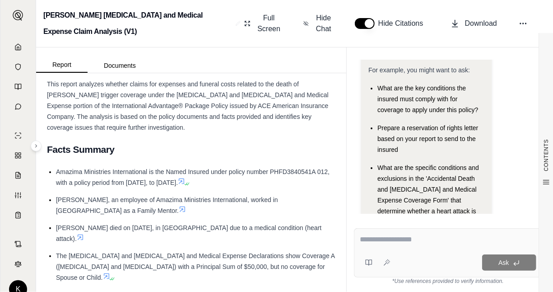  Describe the element at coordinates (509, 262) in the screenshot. I see `button: Ask` at that location.